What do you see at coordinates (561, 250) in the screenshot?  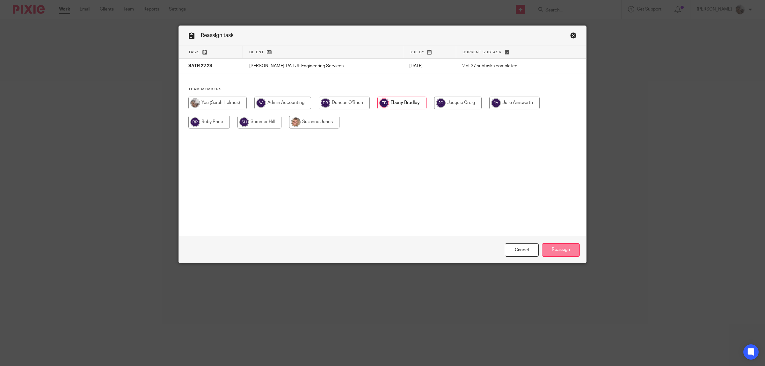 I see `input: Reassign` at bounding box center [561, 250].